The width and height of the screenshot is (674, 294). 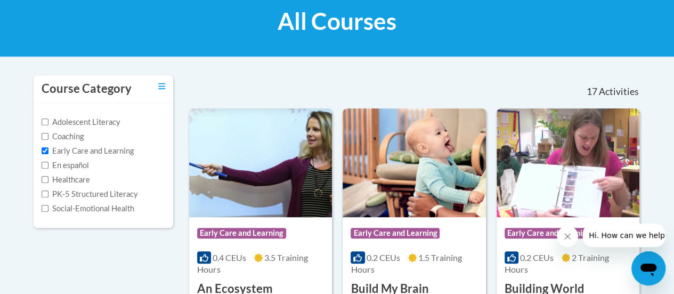 What do you see at coordinates (592, 92) in the screenshot?
I see `span: 17` at bounding box center [592, 92].